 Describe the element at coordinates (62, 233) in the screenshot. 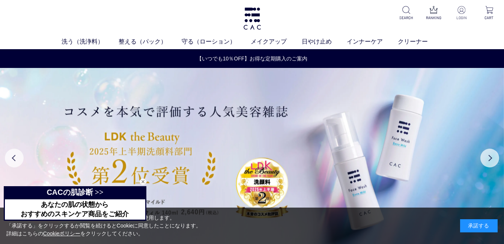

I see `a: Cookieポリシー` at that location.